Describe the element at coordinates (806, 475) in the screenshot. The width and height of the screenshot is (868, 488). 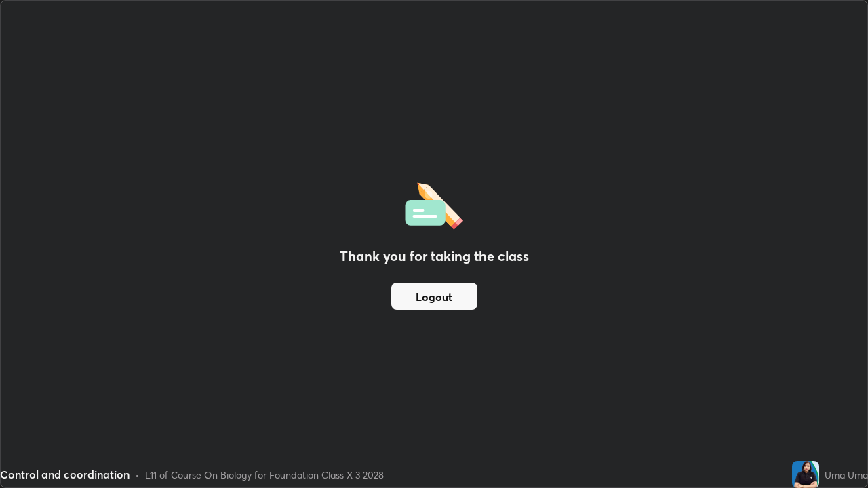
I see `img: 777e39fddbb045bfa7166575ce88b650.jpg` at that location.